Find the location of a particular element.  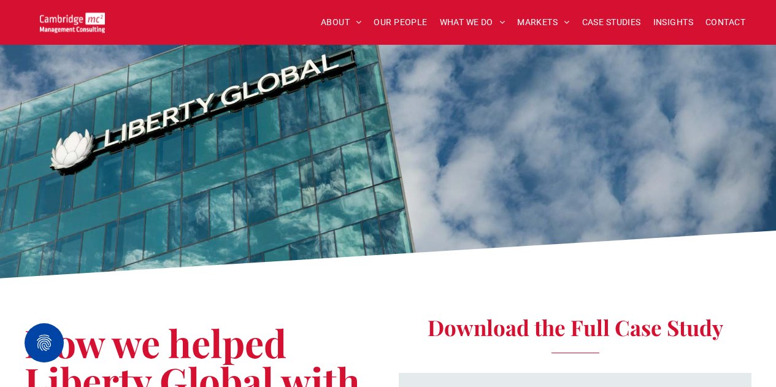

a: WHAT WE DO is located at coordinates (473, 22).